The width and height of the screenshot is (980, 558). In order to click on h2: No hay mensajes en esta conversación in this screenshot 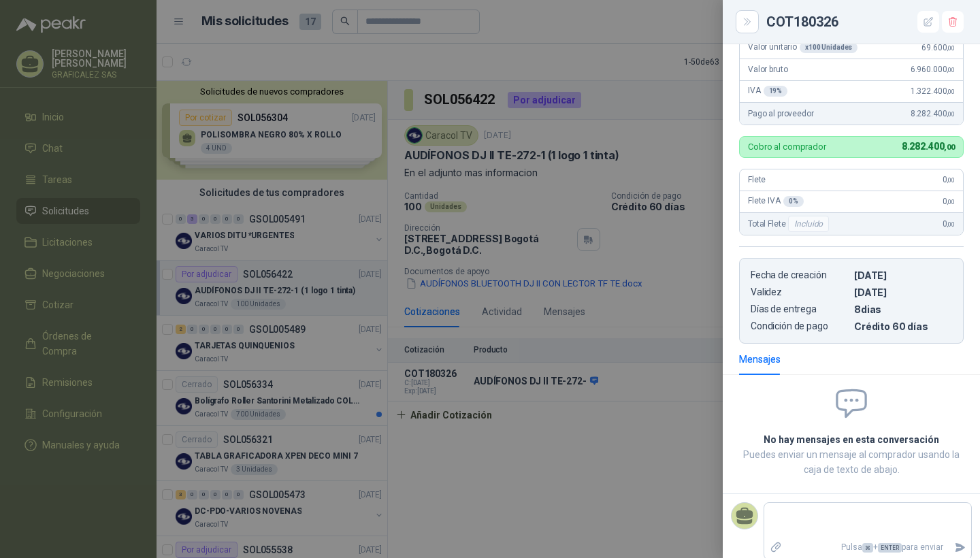, I will do `click(851, 439)`.